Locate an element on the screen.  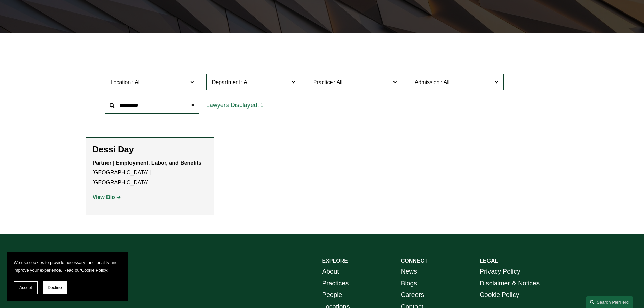
button: Accept is located at coordinates (26, 288).